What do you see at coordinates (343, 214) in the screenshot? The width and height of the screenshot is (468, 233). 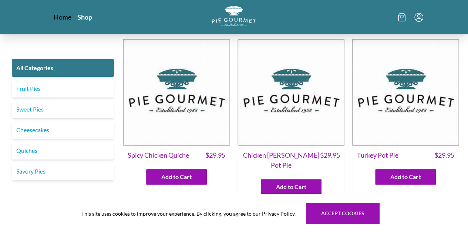 I see `button: Accept cookies` at bounding box center [343, 214].